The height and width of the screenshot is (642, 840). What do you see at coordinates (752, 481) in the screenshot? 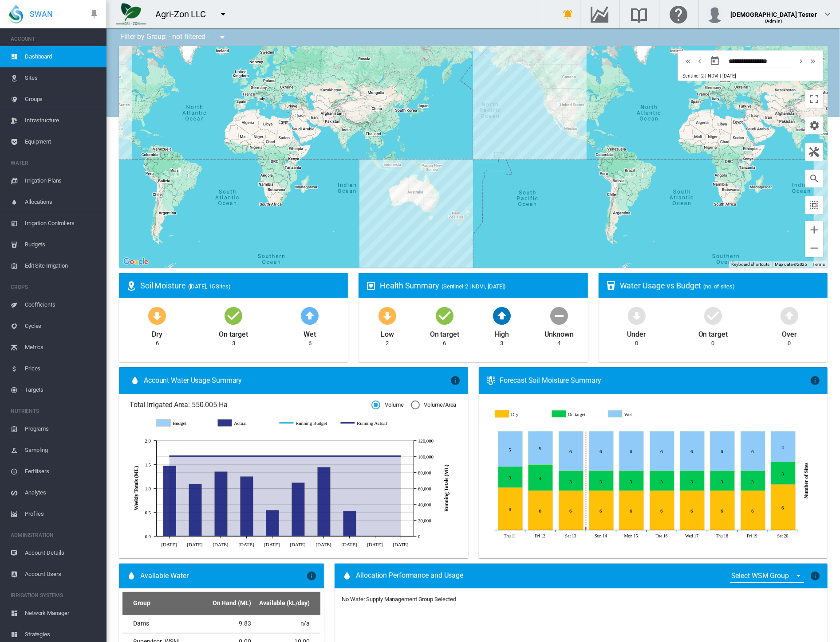
I see `g: On target Sep 19, 2025 3` at bounding box center [752, 481].